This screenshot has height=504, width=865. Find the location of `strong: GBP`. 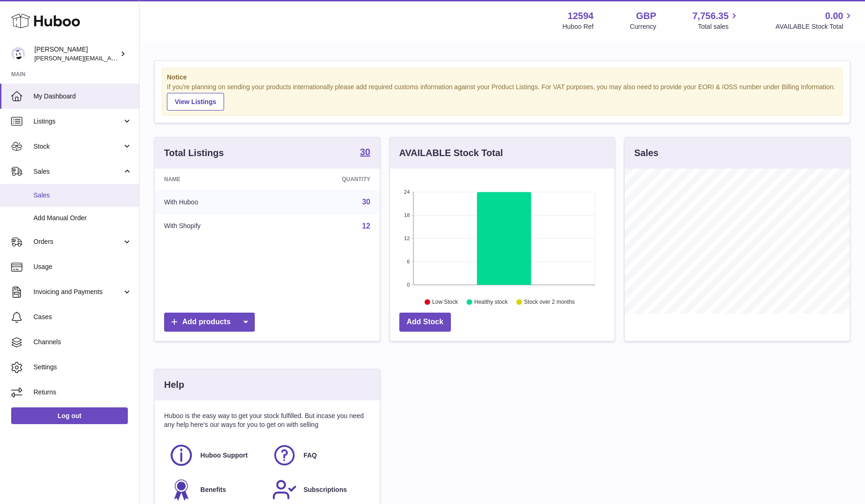

strong: GBP is located at coordinates (646, 16).